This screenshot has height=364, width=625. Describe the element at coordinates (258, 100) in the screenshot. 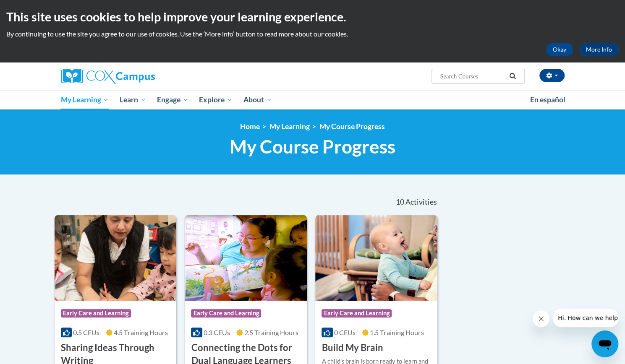

I see `a: About` at that location.